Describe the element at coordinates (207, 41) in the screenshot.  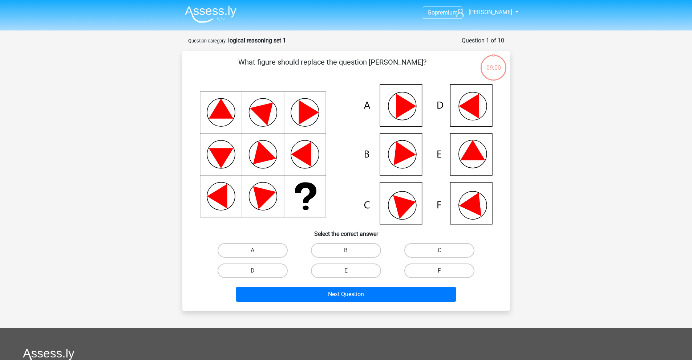
I see `small: Question category:` at that location.